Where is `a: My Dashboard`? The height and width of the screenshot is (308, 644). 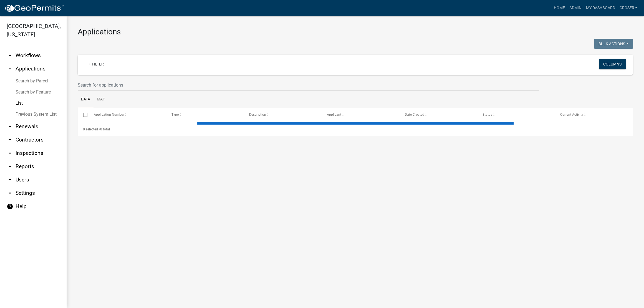
a: My Dashboard is located at coordinates (600, 8).